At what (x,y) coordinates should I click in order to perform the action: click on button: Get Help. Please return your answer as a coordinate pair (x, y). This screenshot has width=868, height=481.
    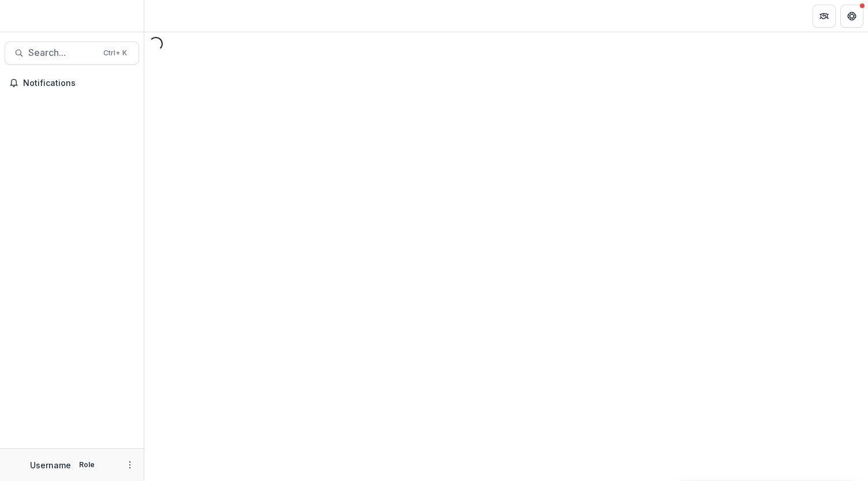
    Looking at the image, I should click on (852, 16).